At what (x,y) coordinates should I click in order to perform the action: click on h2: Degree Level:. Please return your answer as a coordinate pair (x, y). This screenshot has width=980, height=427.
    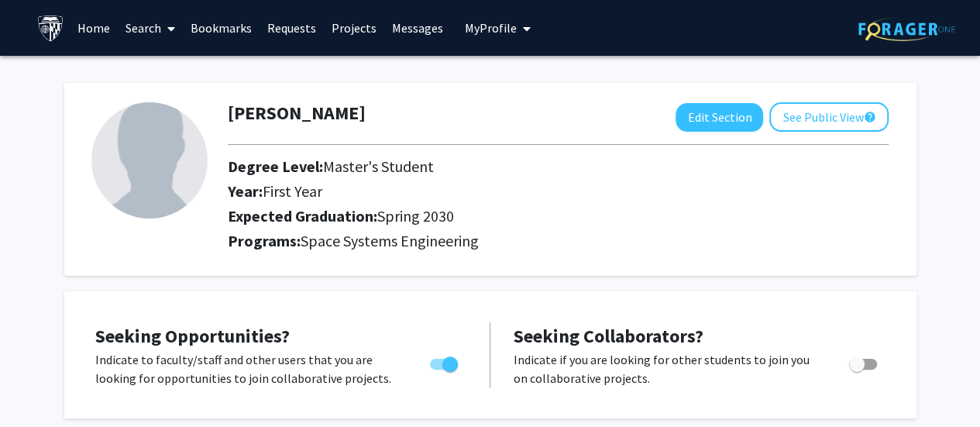
    Looking at the image, I should click on (514, 167).